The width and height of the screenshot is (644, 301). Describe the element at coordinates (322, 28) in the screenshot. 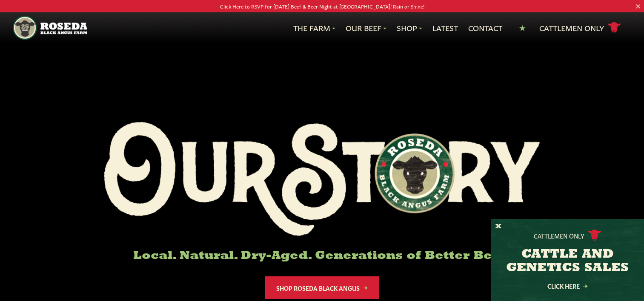

I see `nav: Main Navigation` at that location.